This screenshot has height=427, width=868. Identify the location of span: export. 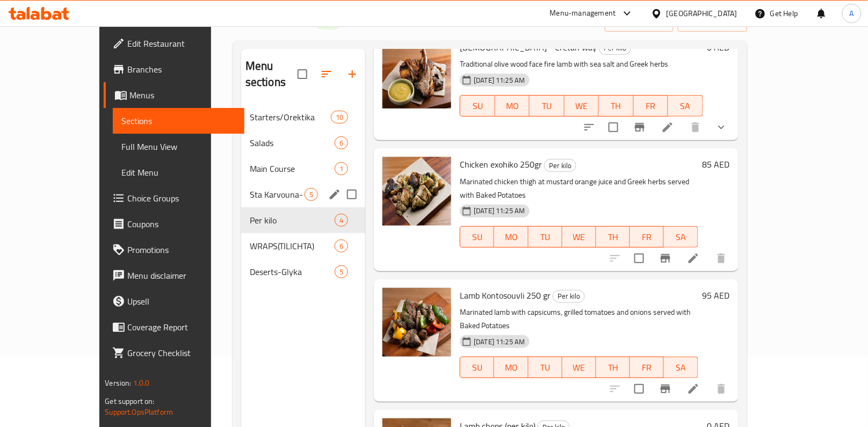
(712, 22).